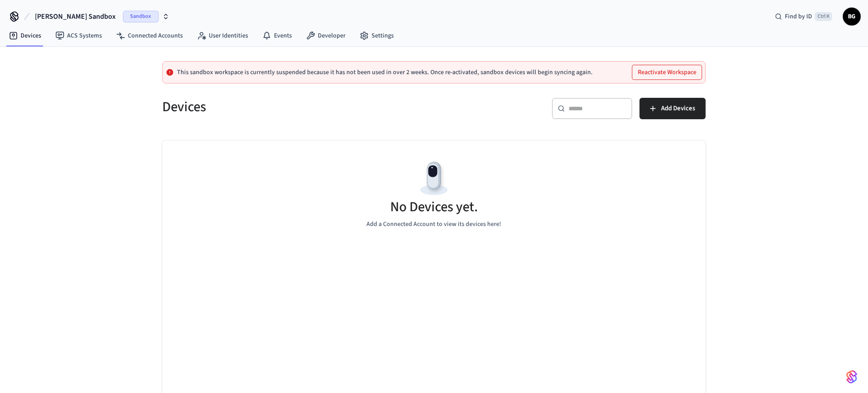  I want to click on a: Developer, so click(326, 35).